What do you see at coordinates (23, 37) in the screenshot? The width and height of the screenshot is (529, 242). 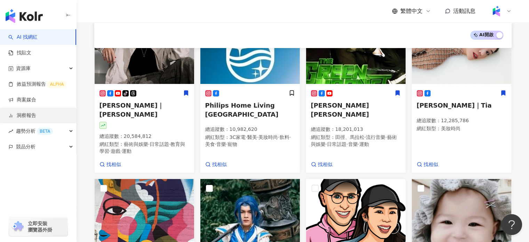 I see `a: searchAI 找網紅` at bounding box center [23, 37].